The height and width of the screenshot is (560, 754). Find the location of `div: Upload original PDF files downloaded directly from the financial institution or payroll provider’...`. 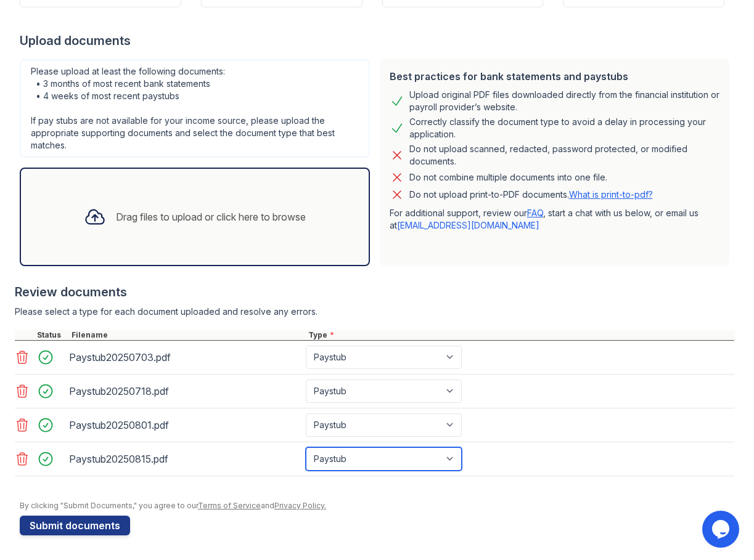

div: Upload original PDF files downloaded directly from the financial institution or payroll provider’... is located at coordinates (565, 101).